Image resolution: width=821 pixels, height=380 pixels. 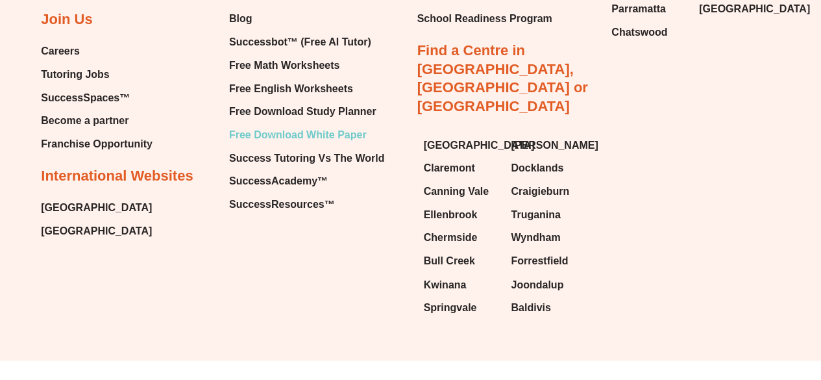 What do you see at coordinates (97, 98) in the screenshot?
I see `a: SuccessSpaces™` at bounding box center [97, 98].